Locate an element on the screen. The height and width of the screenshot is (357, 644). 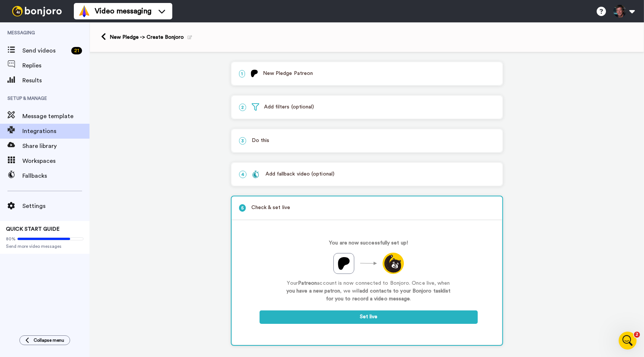
button: go back is located at coordinates (12, 10).